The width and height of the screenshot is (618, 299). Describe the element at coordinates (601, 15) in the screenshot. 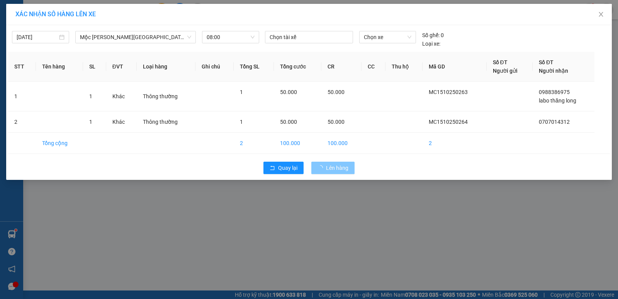

I see `button: Close` at that location.